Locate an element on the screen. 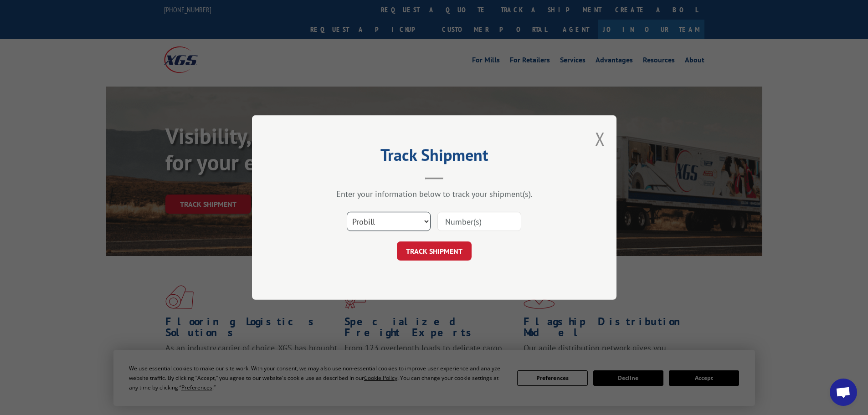  button: TRACK SHIPMENT is located at coordinates (434, 251).